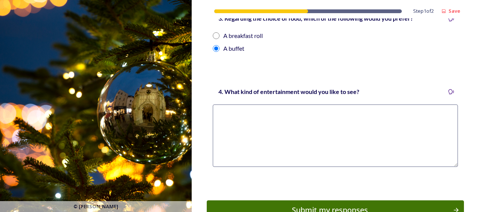 The width and height of the screenshot is (479, 212). I want to click on span: Step 1 of 2, so click(423, 11).